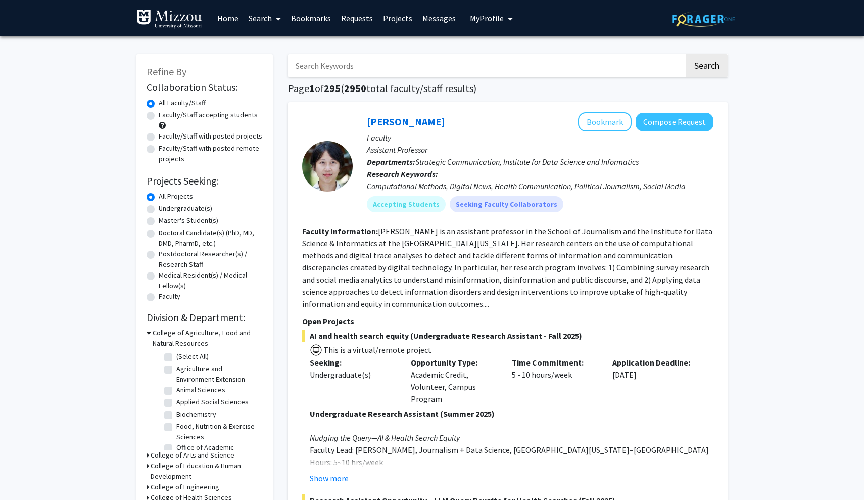  Describe the element at coordinates (205, 87) in the screenshot. I see `h2: Collaboration Status:` at that location.